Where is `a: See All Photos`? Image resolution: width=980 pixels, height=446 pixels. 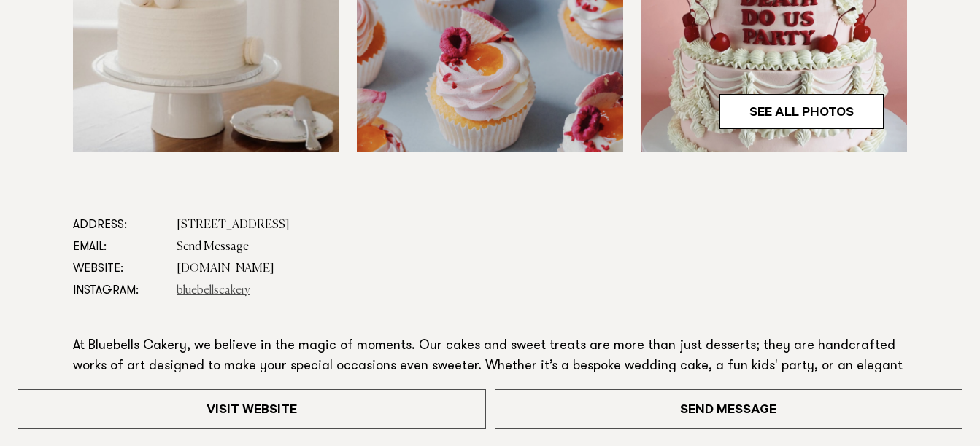
a: See All Photos is located at coordinates (801, 111).